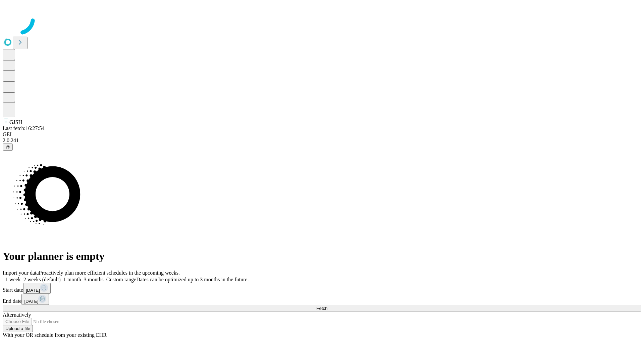 Image resolution: width=644 pixels, height=363 pixels. Describe the element at coordinates (322, 288) in the screenshot. I see `div: Start date` at that location.